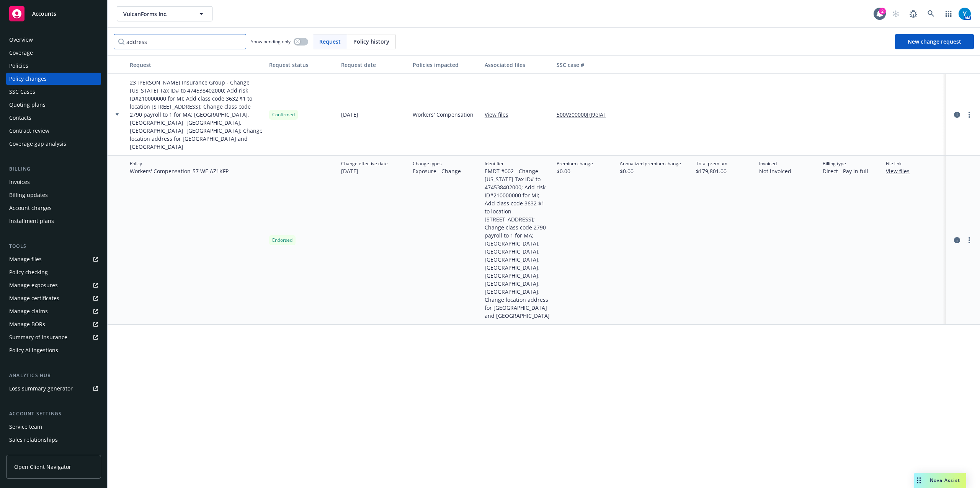 This screenshot has width=980, height=488. I want to click on div: Billing, so click(54, 169).